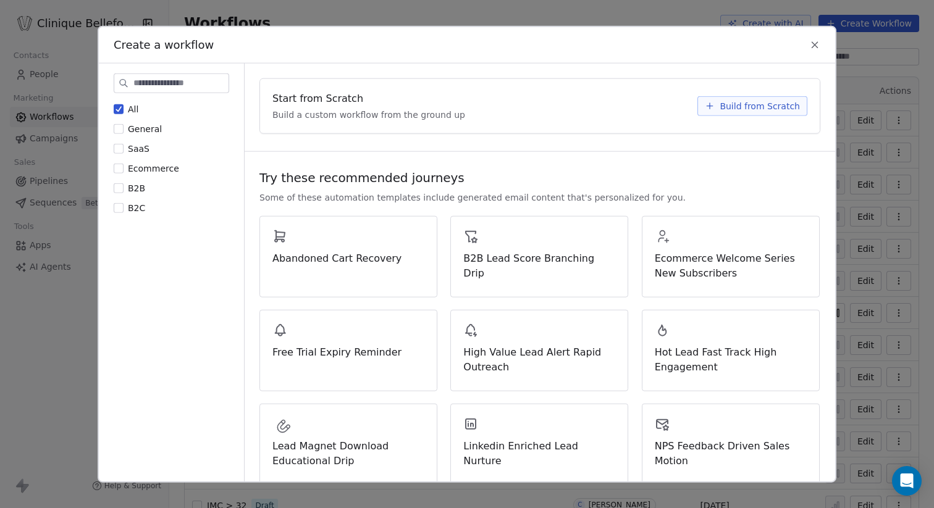 Image resolution: width=934 pixels, height=508 pixels. What do you see at coordinates (153, 168) in the screenshot?
I see `span: Ecommerce` at bounding box center [153, 168].